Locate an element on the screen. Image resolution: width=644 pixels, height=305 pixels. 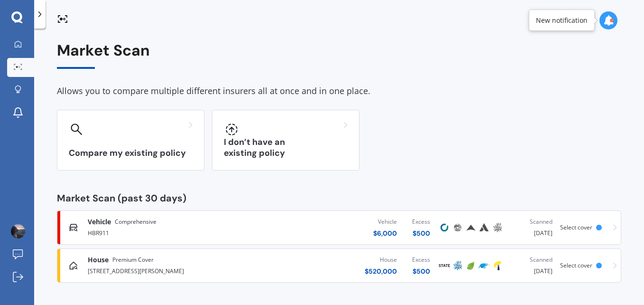
img: Initio is located at coordinates (471, 266).